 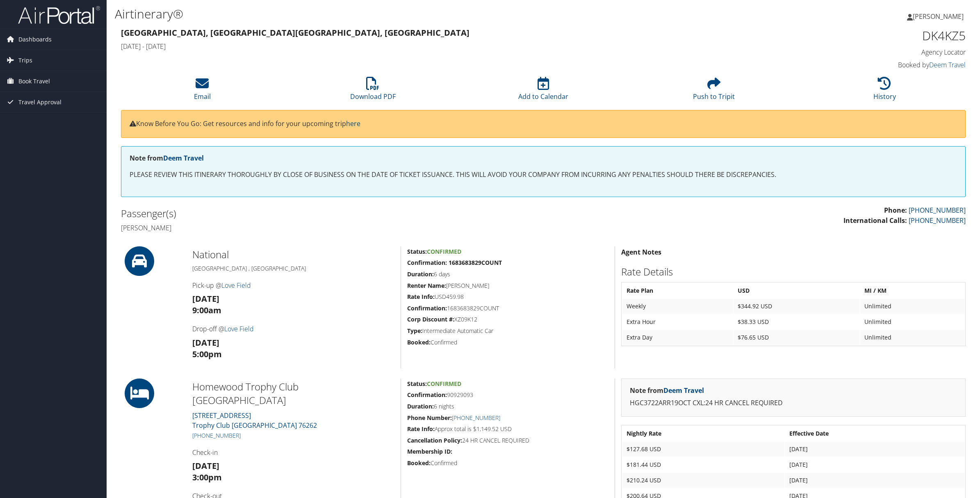 I want to click on h1: DK4KZ5, so click(x=865, y=36).